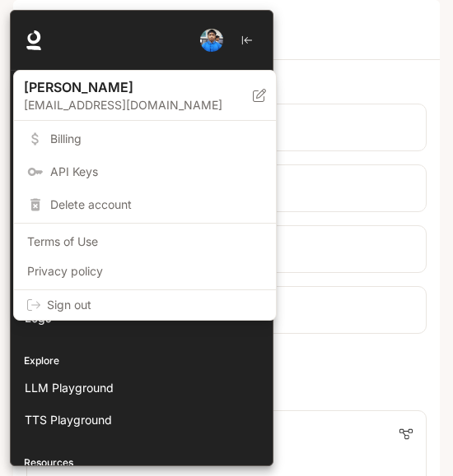 This screenshot has height=476, width=453. I want to click on div: Sign out, so click(145, 305).